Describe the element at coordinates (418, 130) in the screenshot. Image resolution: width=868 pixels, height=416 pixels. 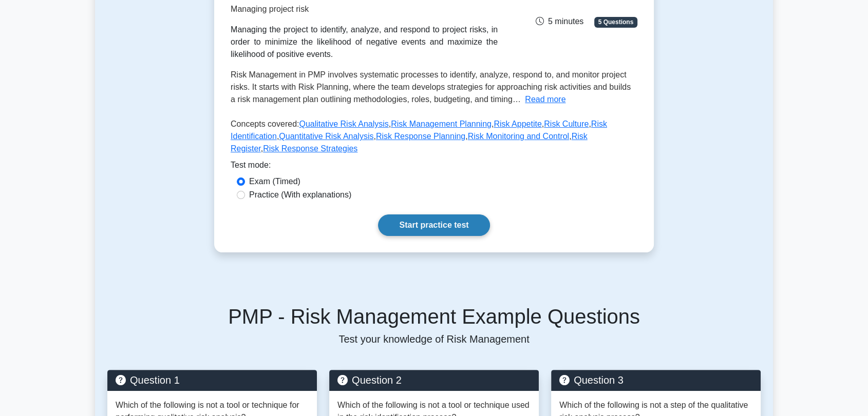
I see `a: Risk Identification` at that location.